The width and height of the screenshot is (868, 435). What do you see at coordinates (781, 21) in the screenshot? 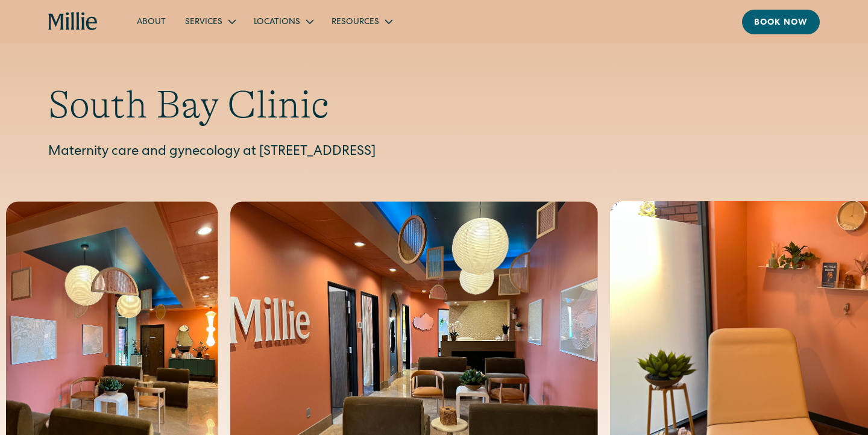
I see `a: Book now` at bounding box center [781, 21].